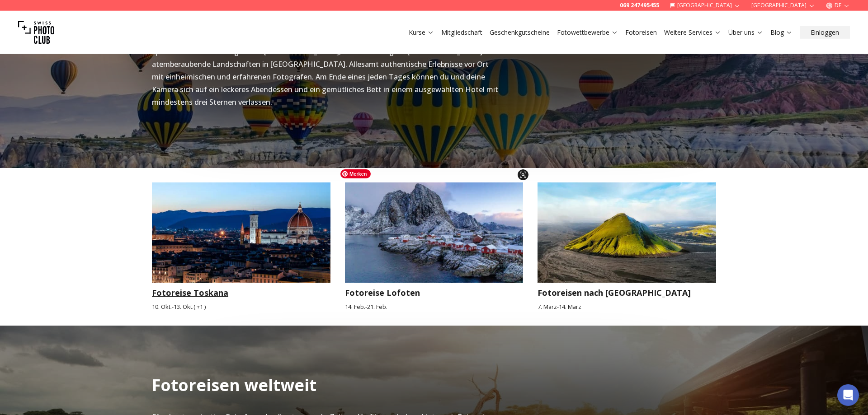 This screenshot has width=868, height=415. Describe the element at coordinates (587, 33) in the screenshot. I see `button: Fotowettbewerbe` at that location.